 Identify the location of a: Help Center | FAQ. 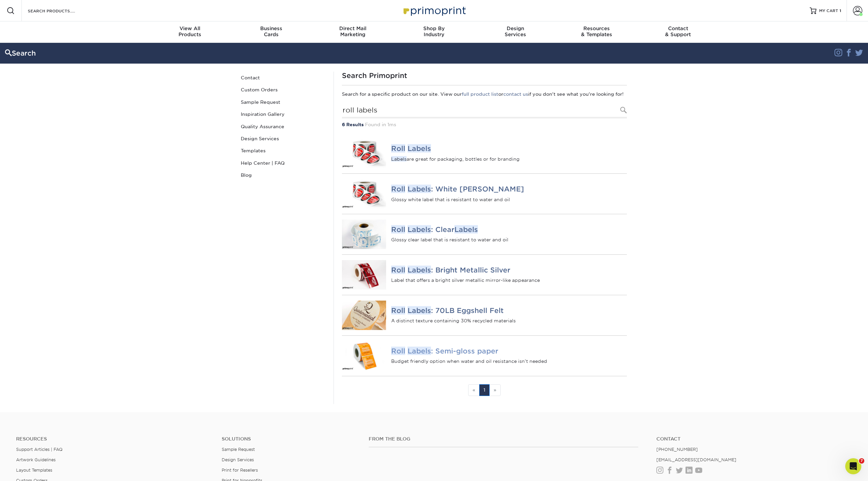
(283, 163).